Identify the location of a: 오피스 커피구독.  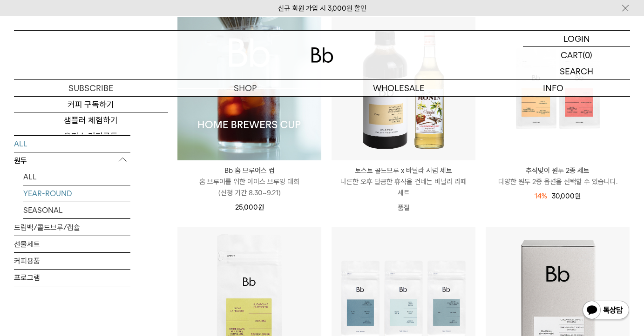
(91, 137).